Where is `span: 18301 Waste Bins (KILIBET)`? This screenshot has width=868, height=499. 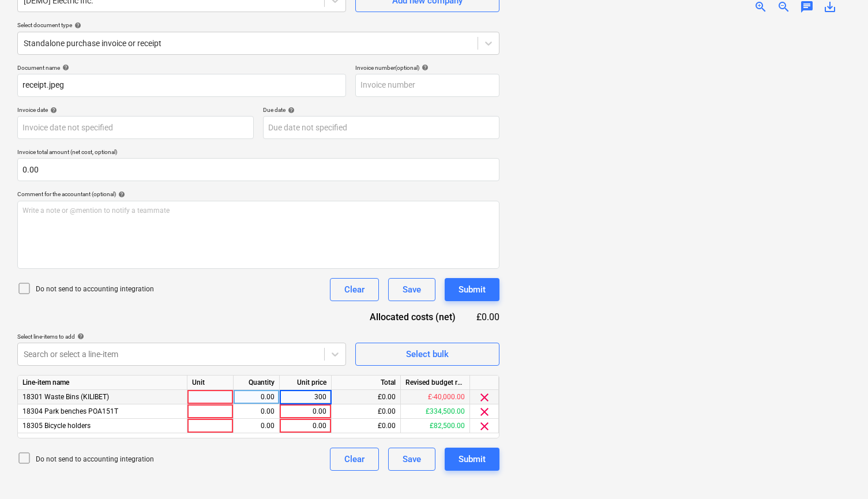 span: 18301 Waste Bins (KILIBET) is located at coordinates (66, 397).